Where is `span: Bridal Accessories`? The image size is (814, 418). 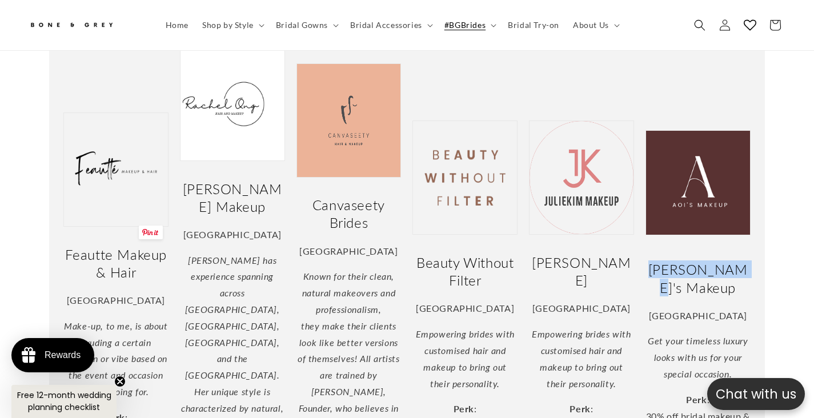
span: Bridal Accessories is located at coordinates (386, 25).